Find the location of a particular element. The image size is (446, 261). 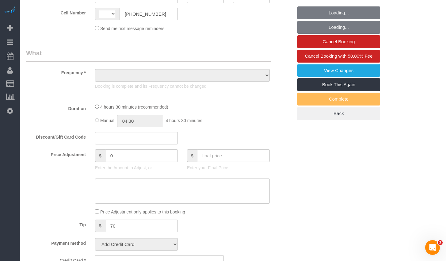

span: Send me text message reminders is located at coordinates (132, 29).